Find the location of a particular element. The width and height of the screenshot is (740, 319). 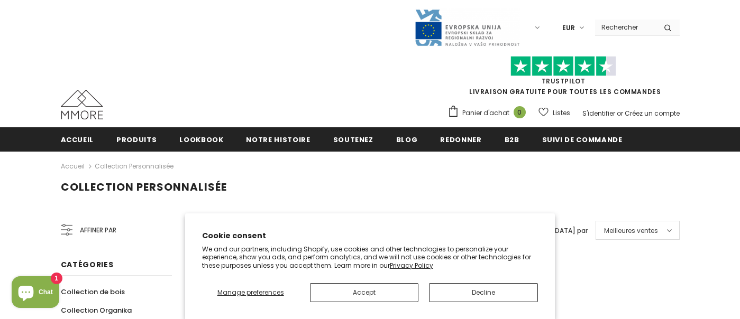

span: soutenez is located at coordinates (353, 140).